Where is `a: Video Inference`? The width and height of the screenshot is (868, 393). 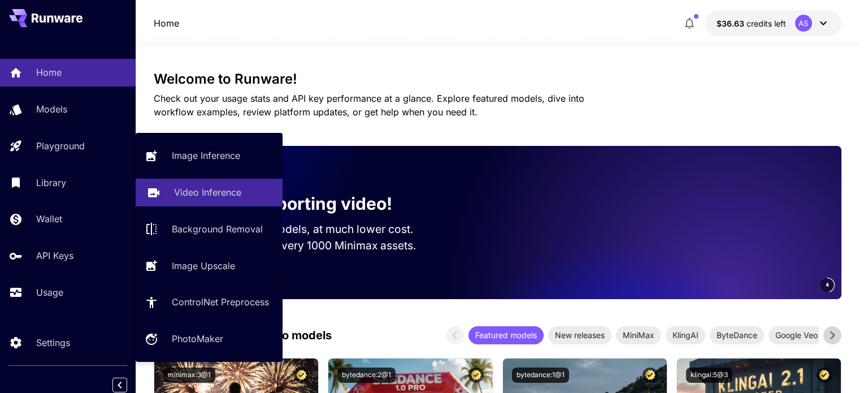
a: Video Inference is located at coordinates (209, 193).